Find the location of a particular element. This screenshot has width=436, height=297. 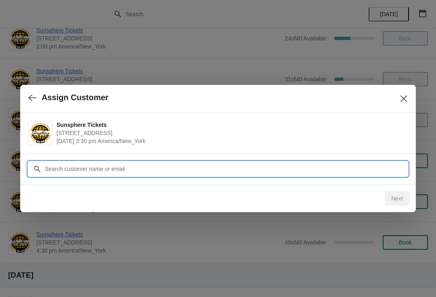

h2: Assign Customer is located at coordinates (75, 97).